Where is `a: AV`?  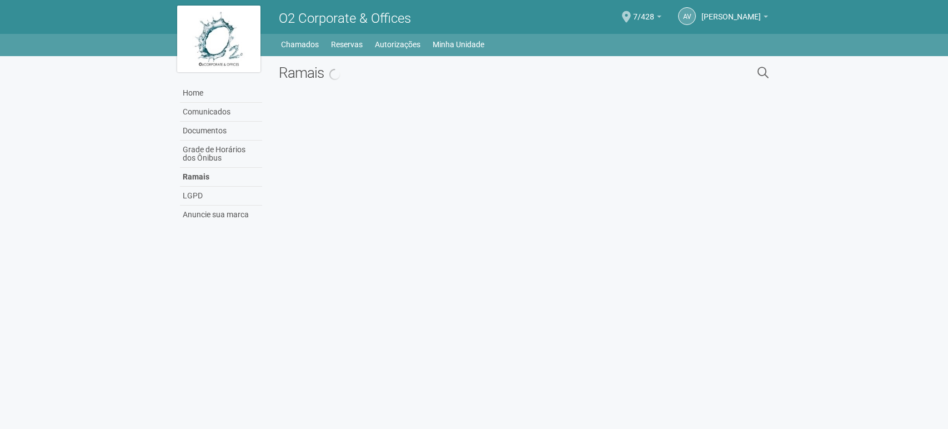
a: AV is located at coordinates (687, 16).